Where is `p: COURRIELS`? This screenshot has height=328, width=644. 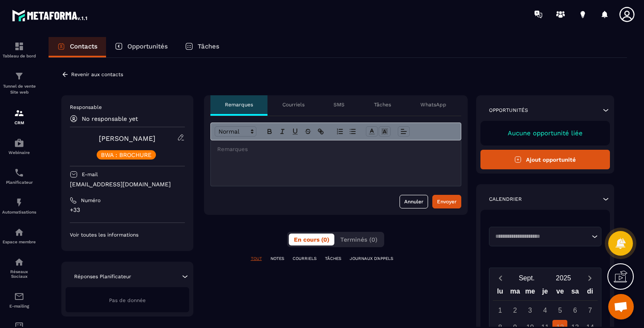 p: COURRIELS is located at coordinates (305, 259).